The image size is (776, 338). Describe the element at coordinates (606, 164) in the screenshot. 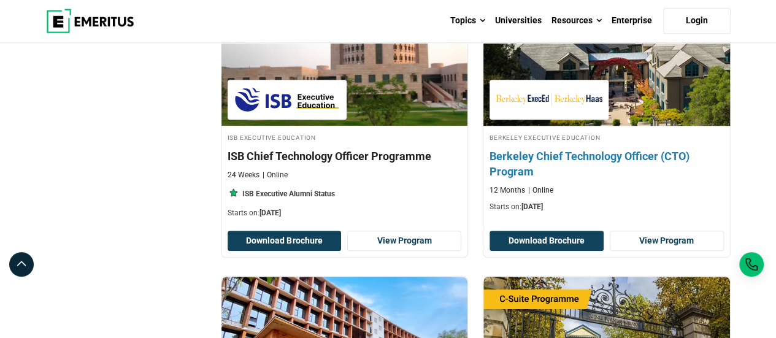

I see `h4: Berkeley Chief Technology Officer (CTO) Program` at that location.